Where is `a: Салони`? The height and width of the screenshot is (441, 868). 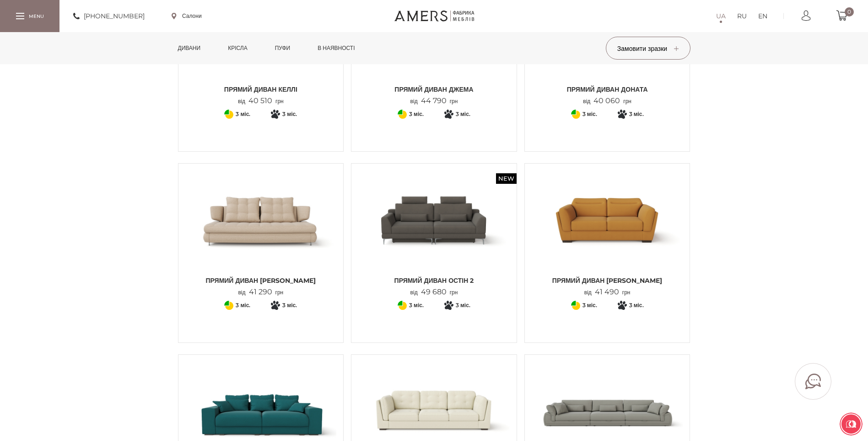
a: Салони is located at coordinates (187, 16).